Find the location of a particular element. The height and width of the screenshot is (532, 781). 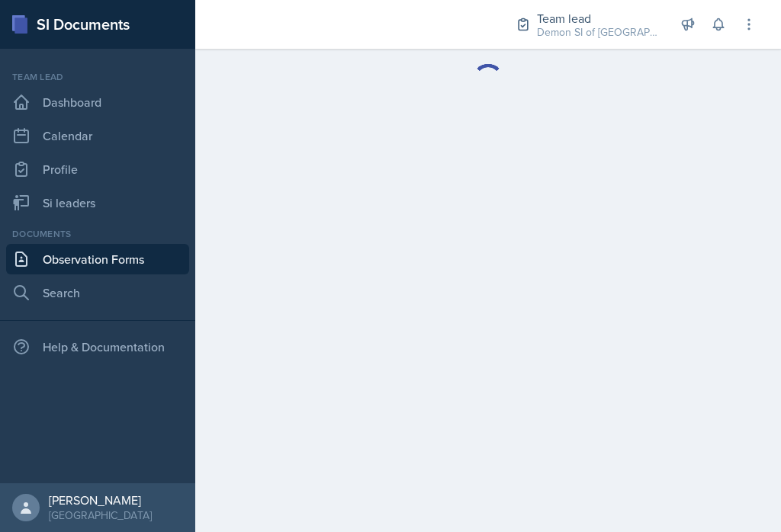

a: Search is located at coordinates (97, 292).